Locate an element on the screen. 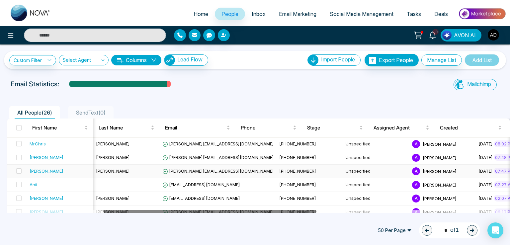  div: MrChris is located at coordinates (38, 144).